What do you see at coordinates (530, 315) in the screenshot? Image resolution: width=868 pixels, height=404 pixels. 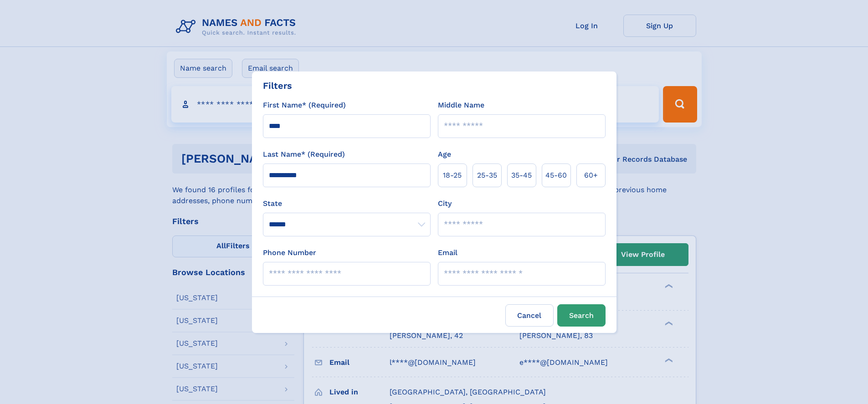 I see `label: Cancel` at bounding box center [530, 315].